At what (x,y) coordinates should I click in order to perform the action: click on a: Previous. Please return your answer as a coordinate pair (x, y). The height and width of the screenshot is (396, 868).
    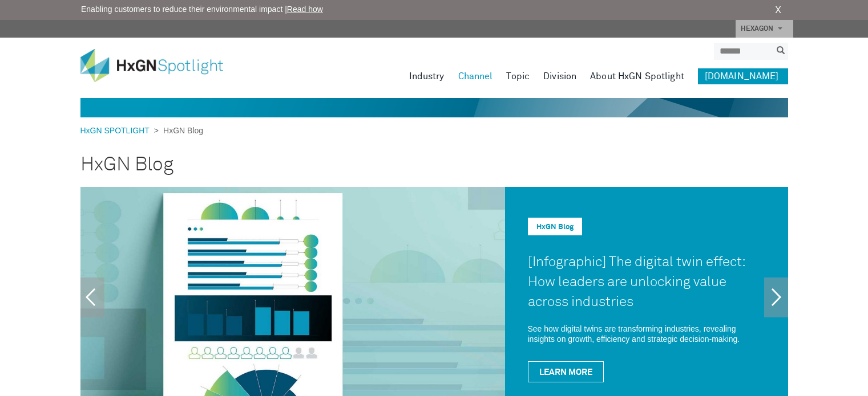
    Looking at the image, I should click on (93, 298).